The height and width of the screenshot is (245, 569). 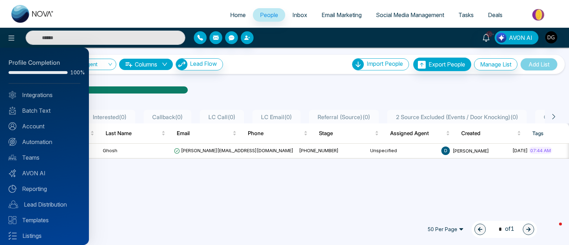 What do you see at coordinates (12, 173) in the screenshot?
I see `img: Avon-AI.svg` at bounding box center [12, 173].